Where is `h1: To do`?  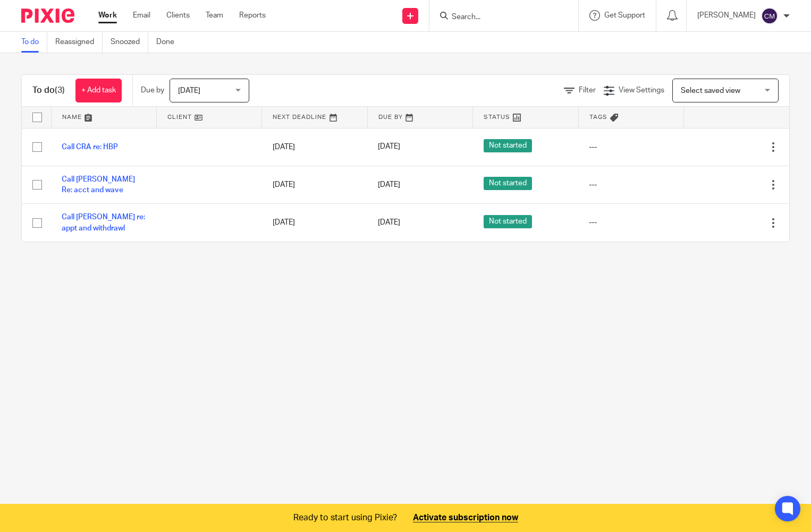 h1: To do is located at coordinates (48, 91).